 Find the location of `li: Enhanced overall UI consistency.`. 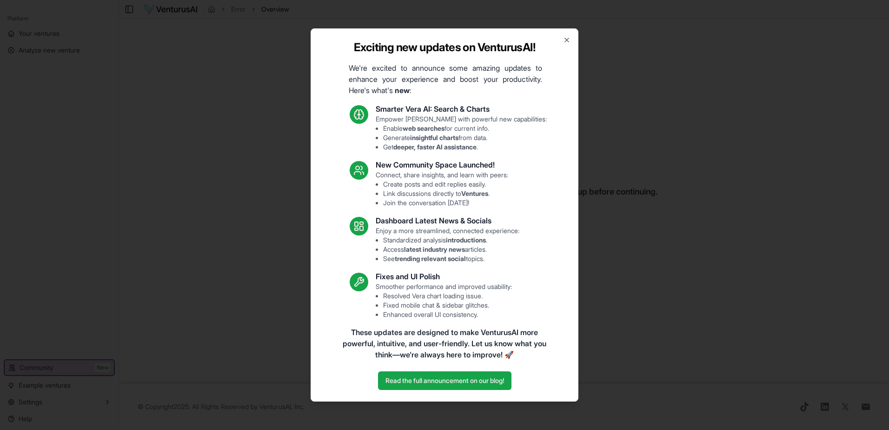

li: Enhanced overall UI consistency. is located at coordinates (447, 314).